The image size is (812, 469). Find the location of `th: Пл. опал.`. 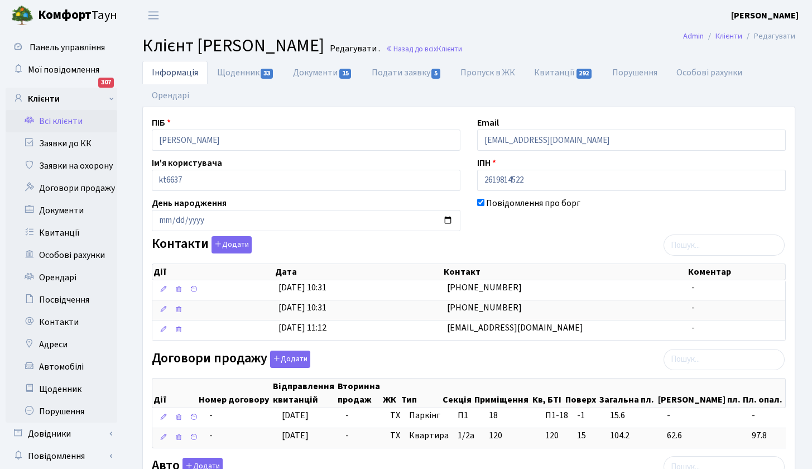

th: Пл. опал. is located at coordinates (764, 393).